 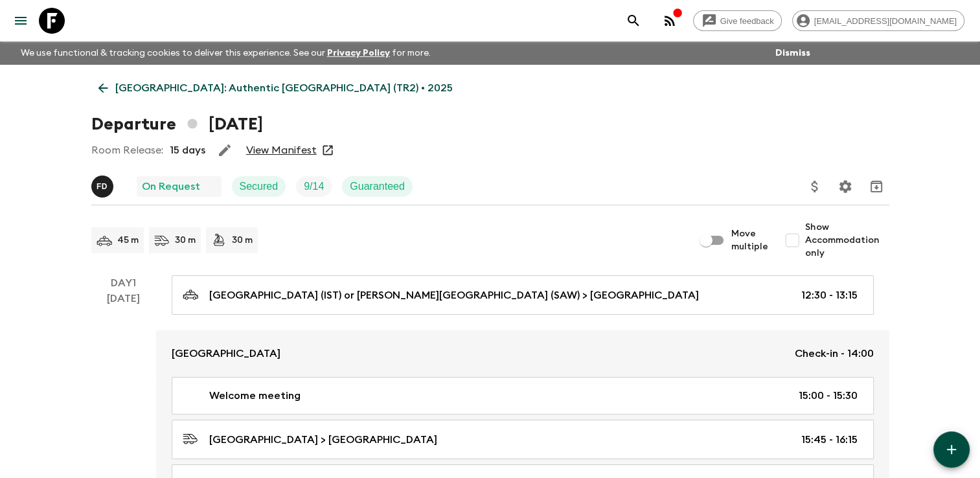 I want to click on div: Trip Fill, so click(x=314, y=187).